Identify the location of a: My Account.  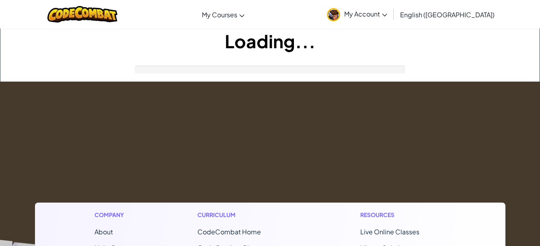
(357, 14).